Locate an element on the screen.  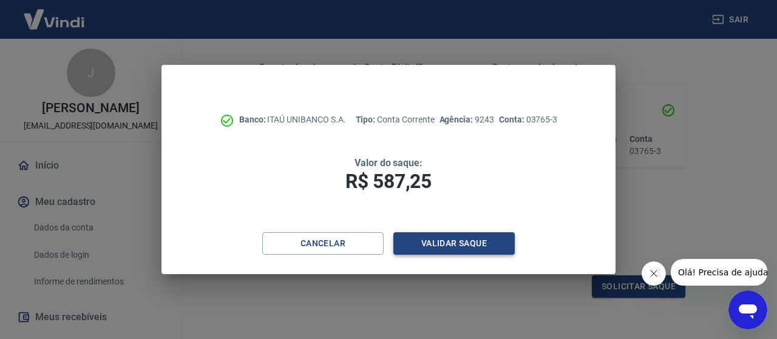
span: Conta: is located at coordinates (513, 120).